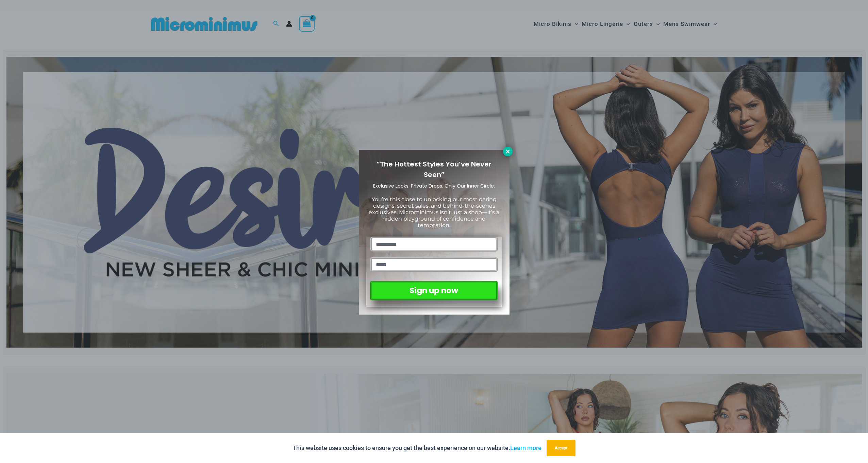  I want to click on span: “The Hottest Styles You’ve Never Seen”, so click(434, 169).